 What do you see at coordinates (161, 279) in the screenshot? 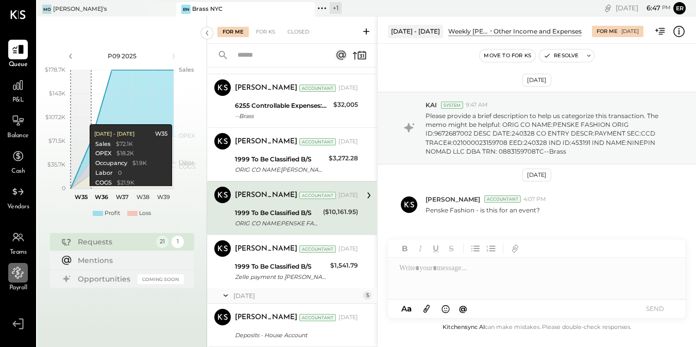
I see `div: Coming Soon` at bounding box center [161, 279].